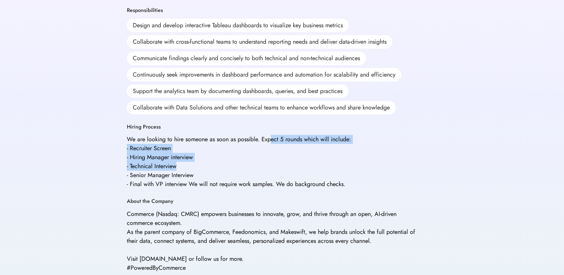 The width and height of the screenshot is (564, 275). I want to click on div: Support the analytics team by documenting dashboards, queries, and best practices, so click(238, 91).